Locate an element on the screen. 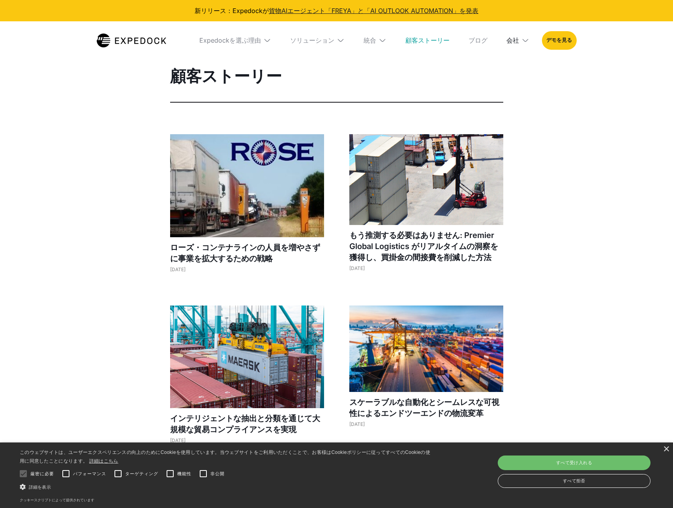 This screenshot has width=673, height=508. div: 統合 is located at coordinates (375, 40).